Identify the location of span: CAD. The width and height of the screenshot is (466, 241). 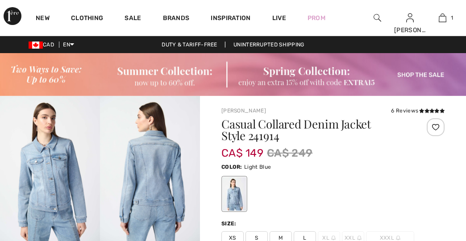
(43, 45).